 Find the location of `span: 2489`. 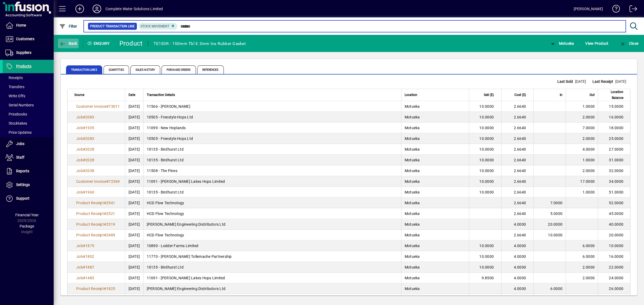

span: 2489 is located at coordinates (111, 235).